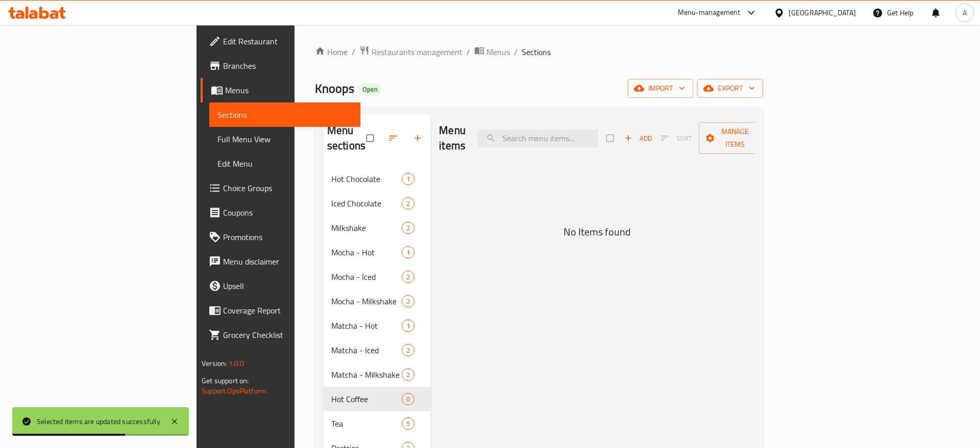 The height and width of the screenshot is (448, 980). I want to click on span: Sort items, so click(677, 138).